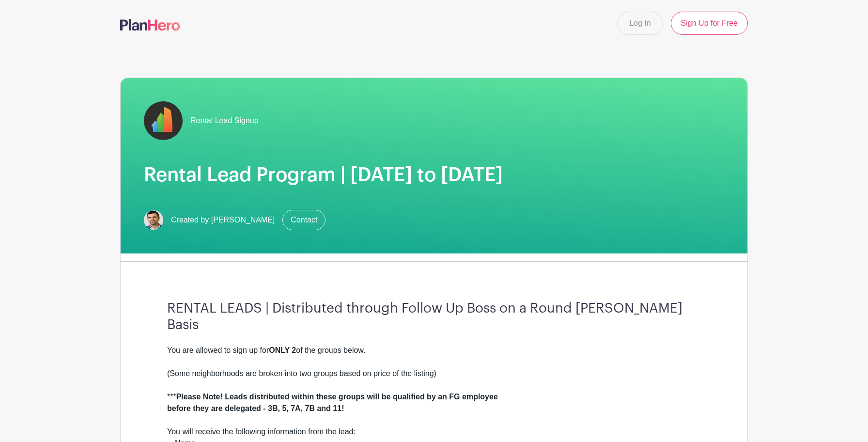 This screenshot has width=868, height=442. What do you see at coordinates (255, 408) in the screenshot?
I see `strong: before they are delegated - 3B, 5, 7A, 7B and 11!` at bounding box center [255, 408].